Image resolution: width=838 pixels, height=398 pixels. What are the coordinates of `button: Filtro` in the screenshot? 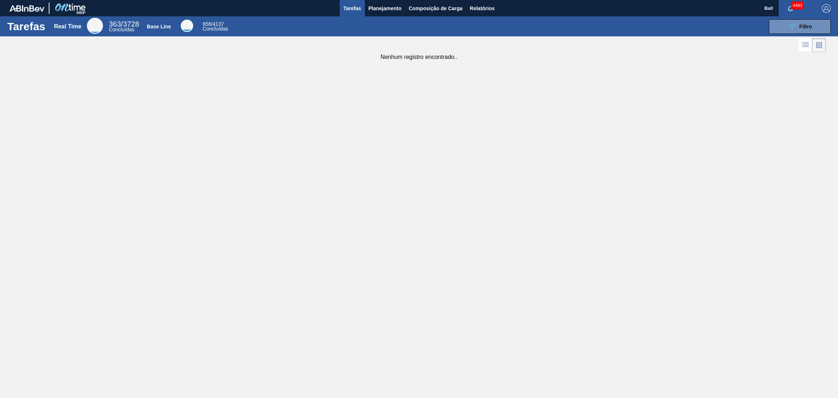 It's located at (800, 27).